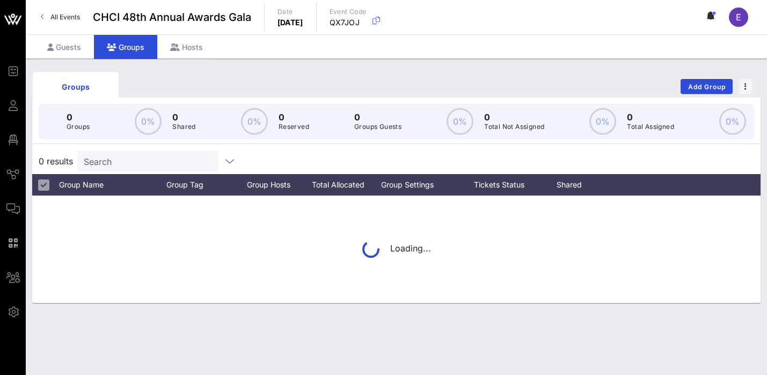 This screenshot has width=767, height=375. I want to click on p: Groups, so click(78, 127).